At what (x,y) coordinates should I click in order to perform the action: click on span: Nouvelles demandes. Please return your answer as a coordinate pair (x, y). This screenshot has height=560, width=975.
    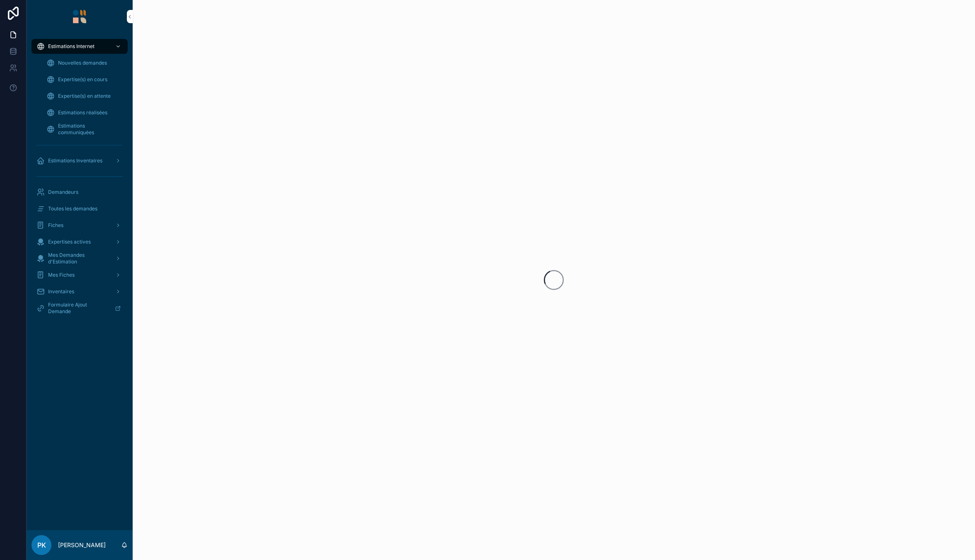
    Looking at the image, I should click on (82, 63).